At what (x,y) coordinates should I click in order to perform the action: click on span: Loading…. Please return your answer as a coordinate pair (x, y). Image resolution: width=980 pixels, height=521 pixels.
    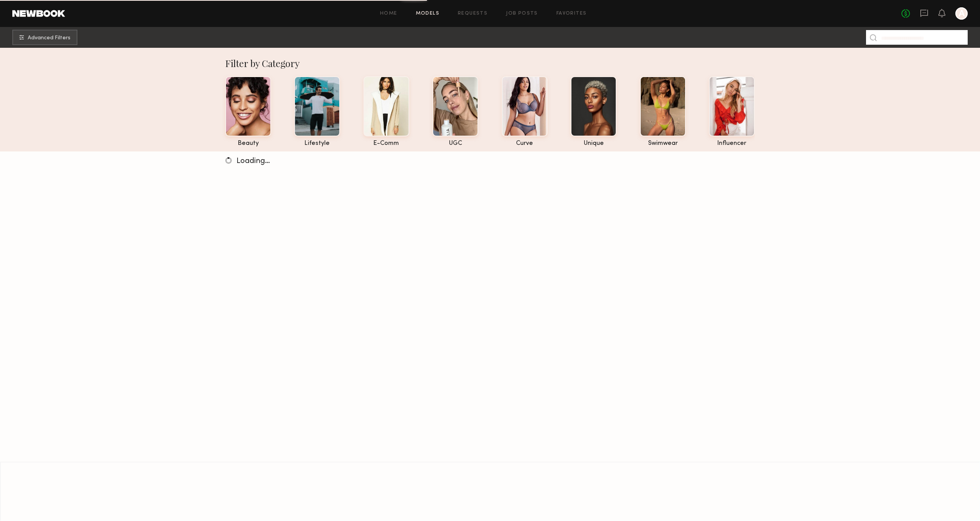
    Looking at the image, I should click on (253, 161).